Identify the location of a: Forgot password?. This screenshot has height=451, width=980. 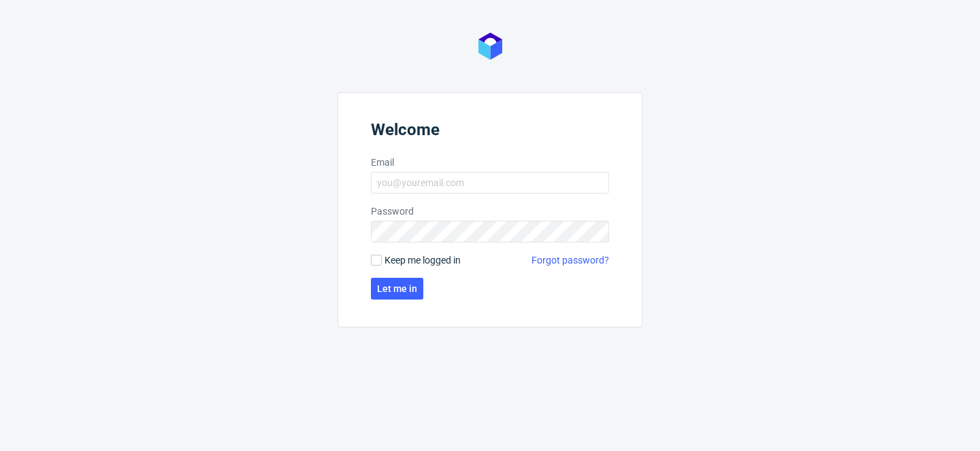
(570, 261).